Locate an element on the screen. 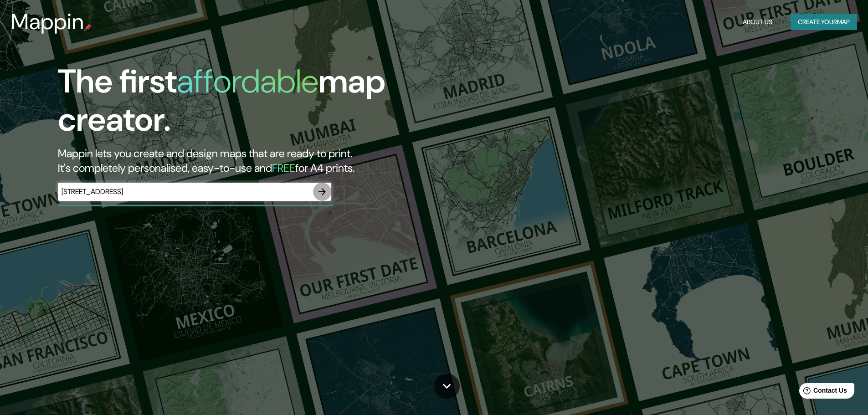 The image size is (868, 415). h1: The first map creator. is located at coordinates (275, 104).